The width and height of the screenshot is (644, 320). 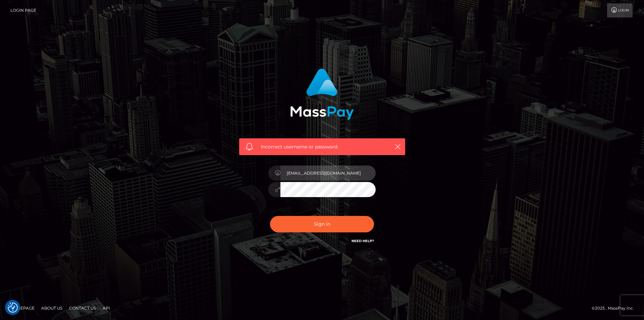 I want to click on input: Username..., so click(x=328, y=172).